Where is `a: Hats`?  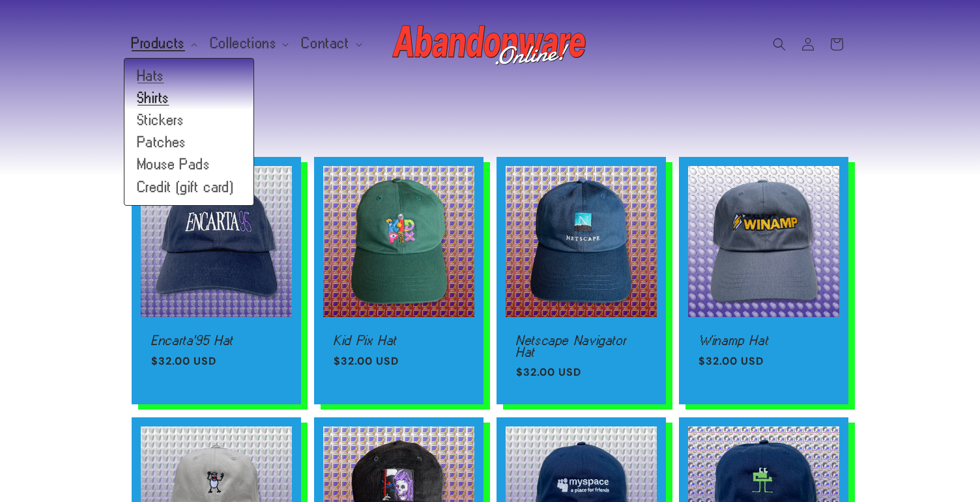
a: Hats is located at coordinates (189, 76).